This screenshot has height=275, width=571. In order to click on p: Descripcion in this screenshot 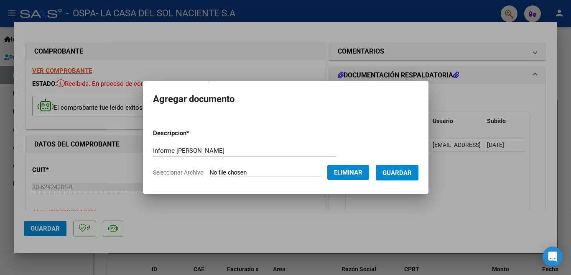, I will do `click(193, 133)`.